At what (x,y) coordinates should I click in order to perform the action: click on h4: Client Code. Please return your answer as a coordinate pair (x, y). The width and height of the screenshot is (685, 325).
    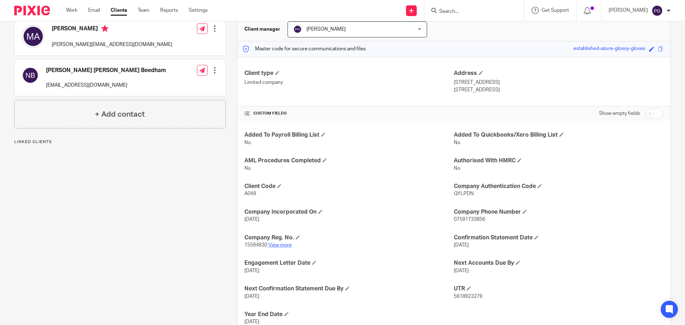
    Looking at the image, I should click on (349, 186).